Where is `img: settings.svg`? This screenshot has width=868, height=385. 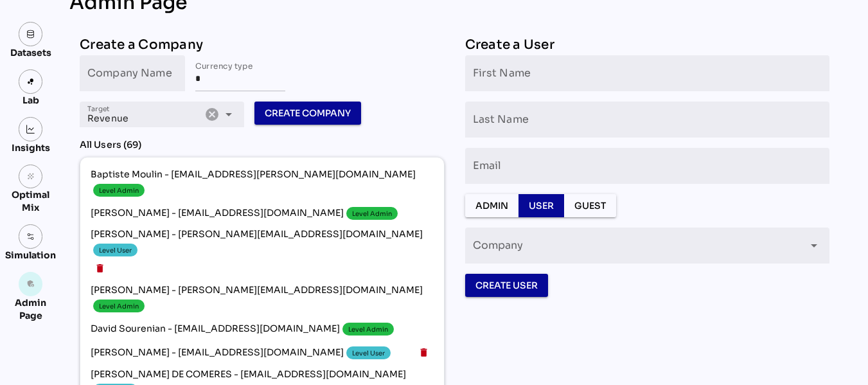
img: settings.svg is located at coordinates (31, 237).